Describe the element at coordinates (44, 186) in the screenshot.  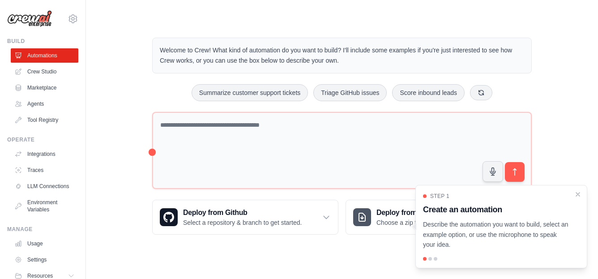
I see `a: LLM Connections` at that location.